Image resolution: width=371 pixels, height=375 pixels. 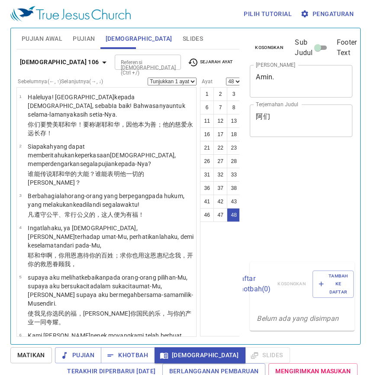 What do you see at coordinates (234, 121) in the screenshot?
I see `button: 13` at bounding box center [234, 121].